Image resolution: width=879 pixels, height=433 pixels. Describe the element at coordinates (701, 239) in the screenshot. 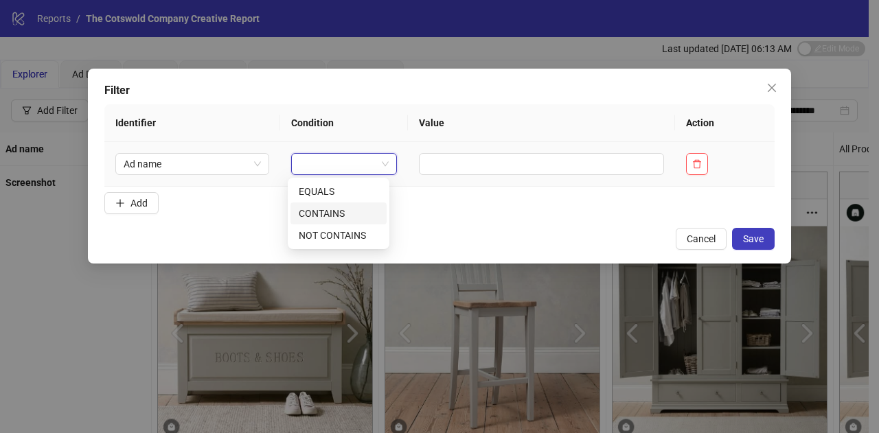

I see `span: Cancel` at that location.